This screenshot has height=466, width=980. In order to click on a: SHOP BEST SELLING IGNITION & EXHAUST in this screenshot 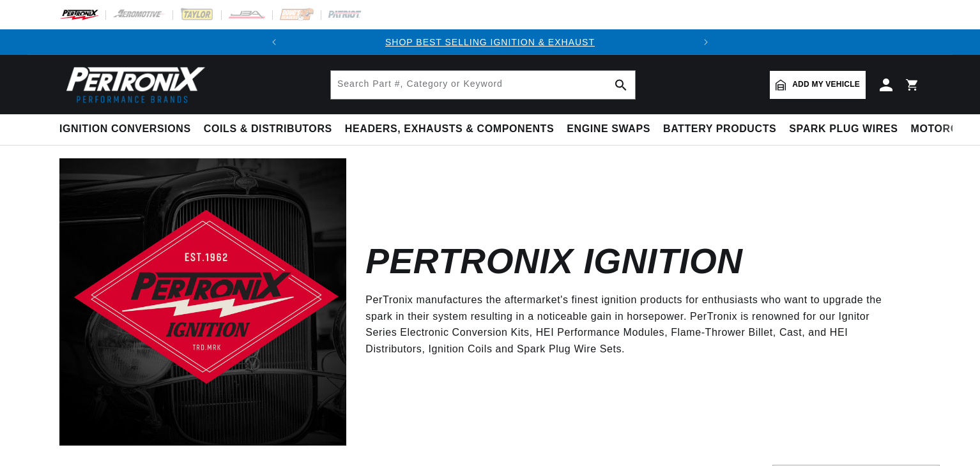, I will do `click(490, 42)`.